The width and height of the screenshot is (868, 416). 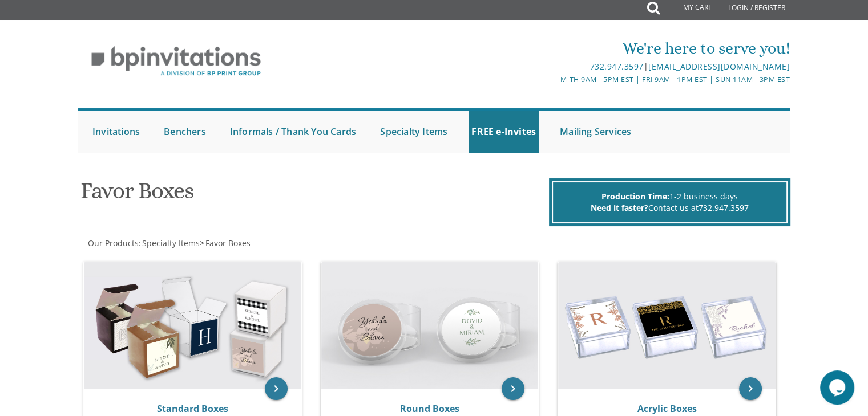 What do you see at coordinates (619, 207) in the screenshot?
I see `span: Need it faster?` at bounding box center [619, 207].